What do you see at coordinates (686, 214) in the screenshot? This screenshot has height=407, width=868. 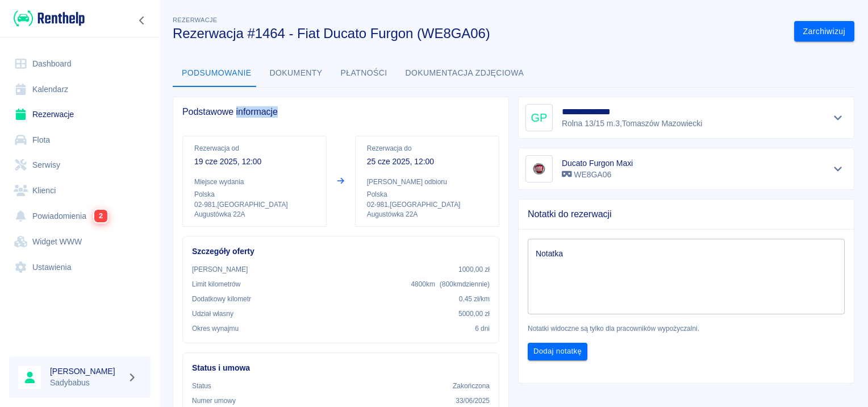 I see `span: Notatki do rezerwacji` at bounding box center [686, 214].